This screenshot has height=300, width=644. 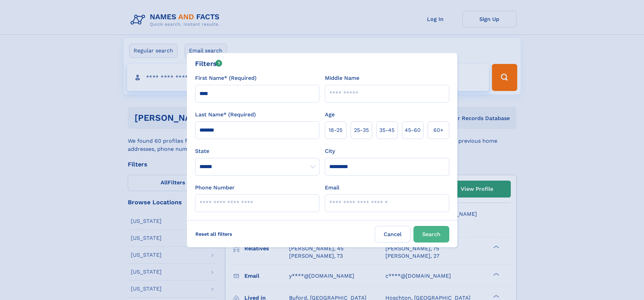 I want to click on label: Reset all filters, so click(x=214, y=234).